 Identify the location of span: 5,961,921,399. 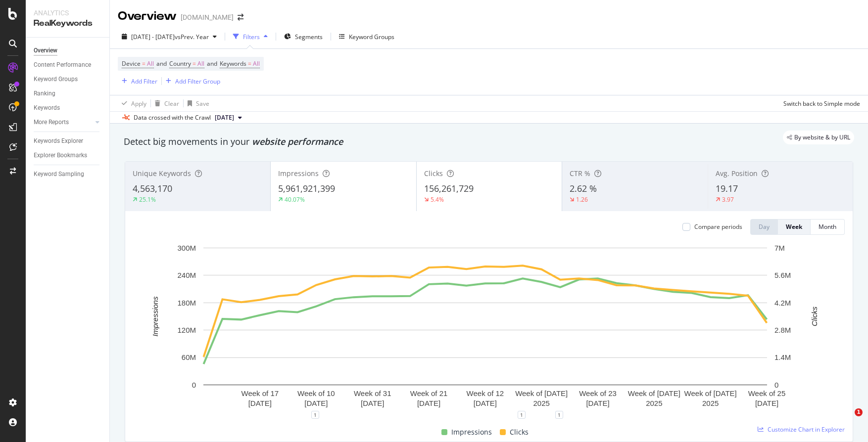
(306, 188).